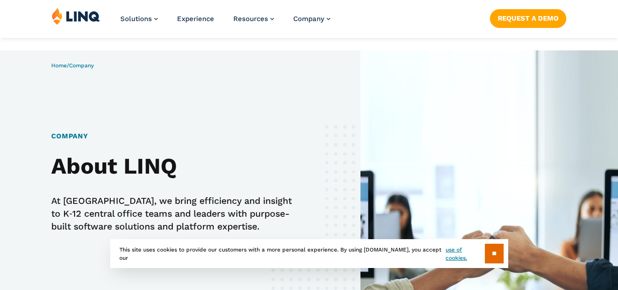 This screenshot has height=290, width=618. Describe the element at coordinates (136, 19) in the screenshot. I see `span: Solutions` at that location.